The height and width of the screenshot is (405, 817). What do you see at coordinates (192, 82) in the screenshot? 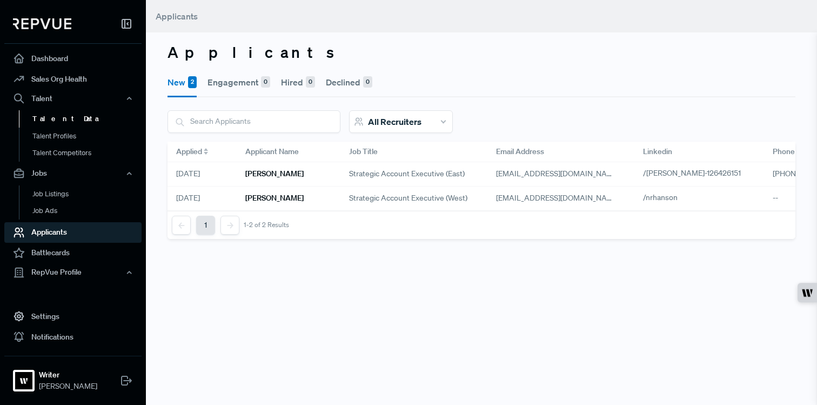
I see `div: 2` at bounding box center [192, 82].